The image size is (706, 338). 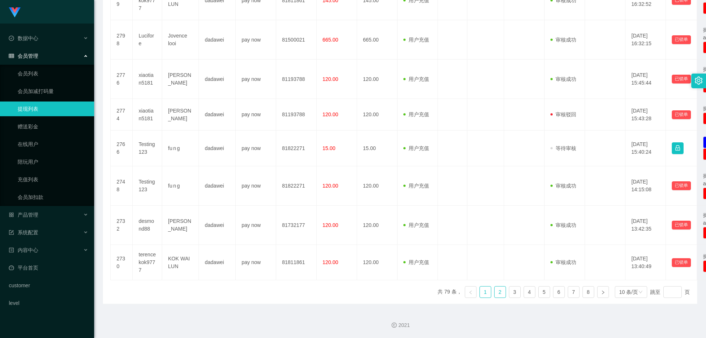 What do you see at coordinates (329, 148) in the screenshot?
I see `span: 15.00` at bounding box center [329, 148].